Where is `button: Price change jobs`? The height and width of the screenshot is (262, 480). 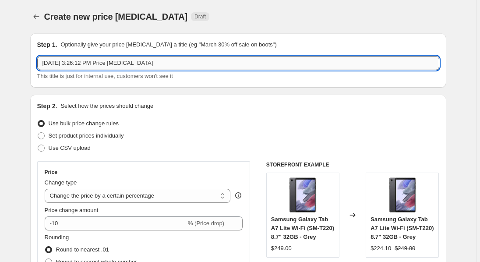 button: Price change jobs is located at coordinates (36, 17).